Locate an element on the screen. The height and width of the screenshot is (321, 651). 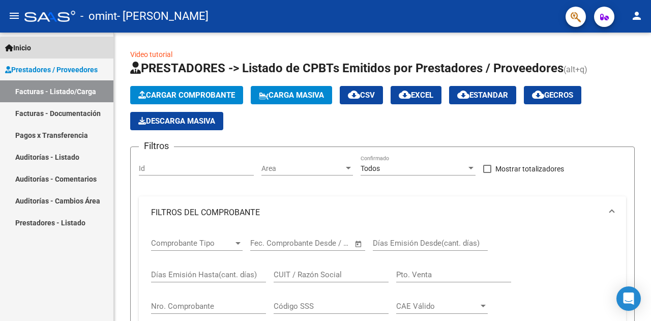
button: Carga Masiva is located at coordinates (291, 95).